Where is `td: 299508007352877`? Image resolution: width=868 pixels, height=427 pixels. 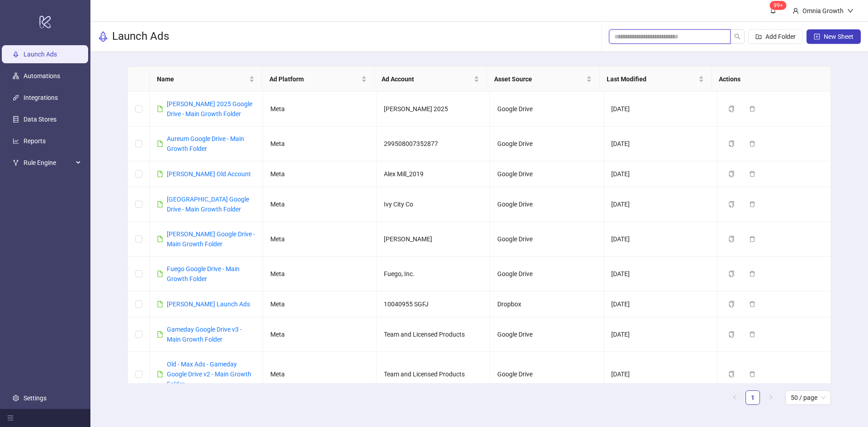
td: 299508007352877 is located at coordinates (433, 144).